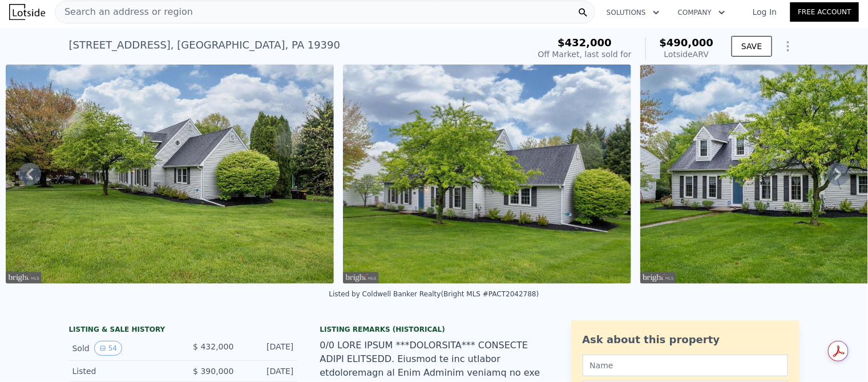  What do you see at coordinates (585, 54) in the screenshot?
I see `div: Off Market, last sold for` at bounding box center [585, 54].